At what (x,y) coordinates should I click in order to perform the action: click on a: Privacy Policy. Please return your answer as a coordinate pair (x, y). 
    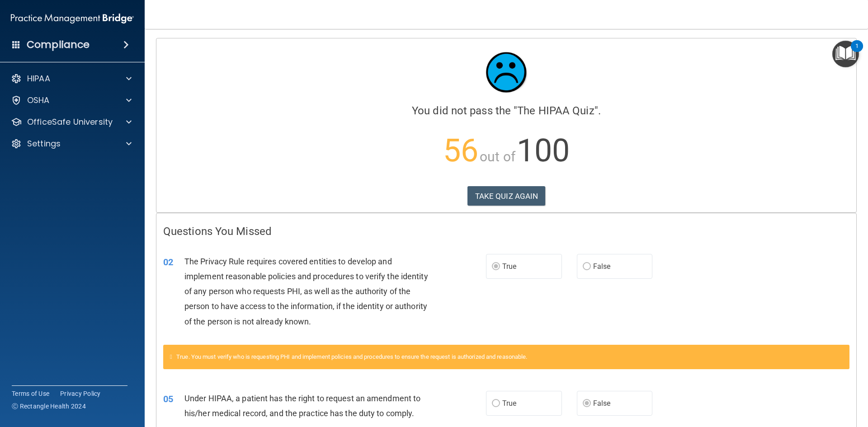
    Looking at the image, I should click on (81, 394).